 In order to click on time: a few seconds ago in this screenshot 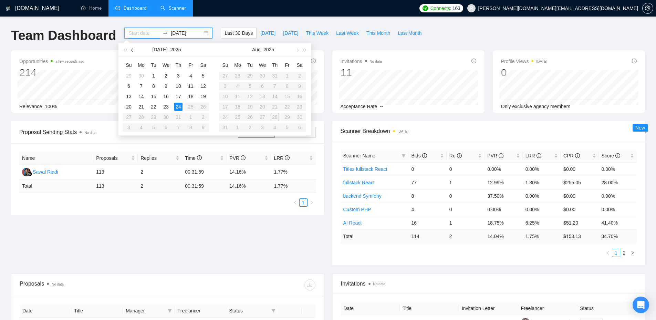, I will do `click(70, 61)`.